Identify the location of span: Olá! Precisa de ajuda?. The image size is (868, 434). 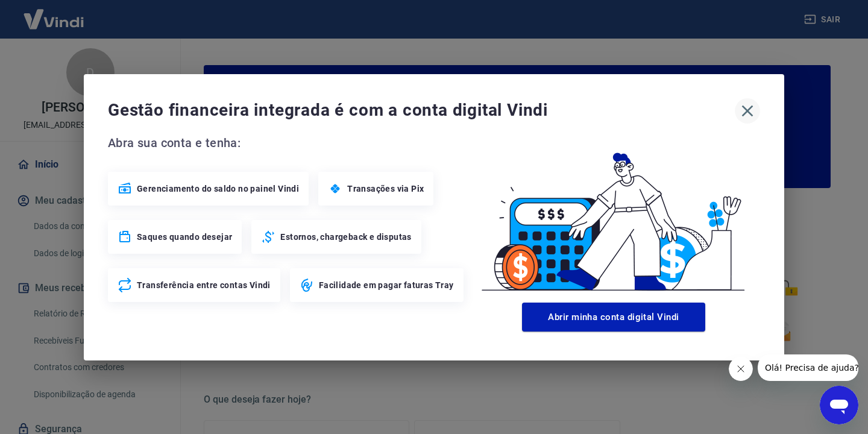
(54, 13).